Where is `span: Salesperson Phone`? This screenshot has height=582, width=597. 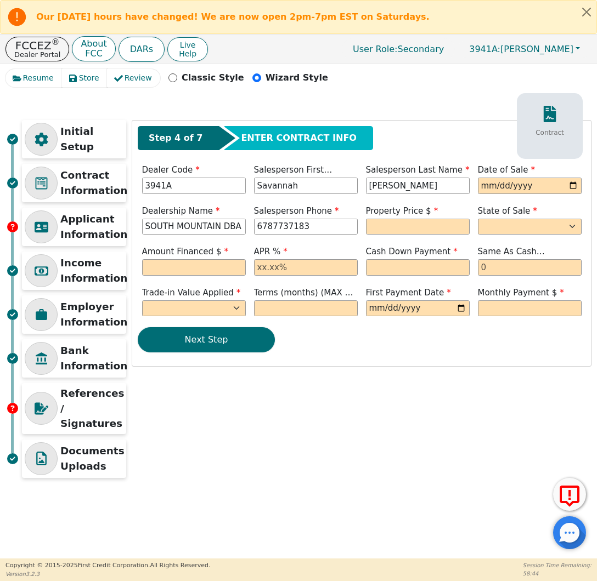 span: Salesperson Phone is located at coordinates (296, 211).